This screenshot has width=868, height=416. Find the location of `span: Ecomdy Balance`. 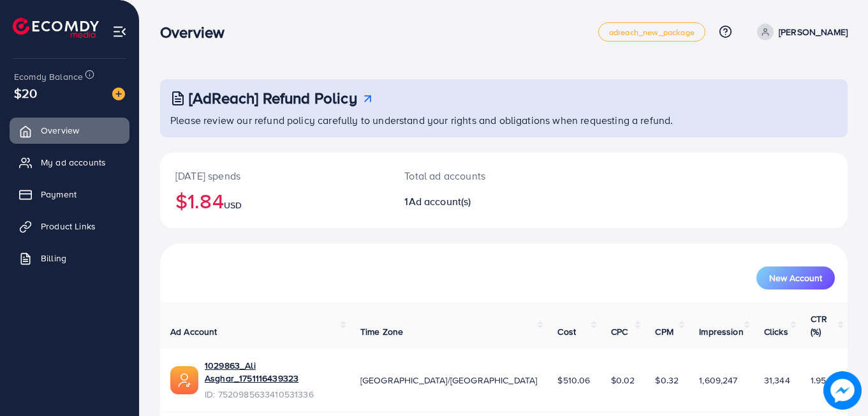

span: Ecomdy Balance is located at coordinates (49, 77).